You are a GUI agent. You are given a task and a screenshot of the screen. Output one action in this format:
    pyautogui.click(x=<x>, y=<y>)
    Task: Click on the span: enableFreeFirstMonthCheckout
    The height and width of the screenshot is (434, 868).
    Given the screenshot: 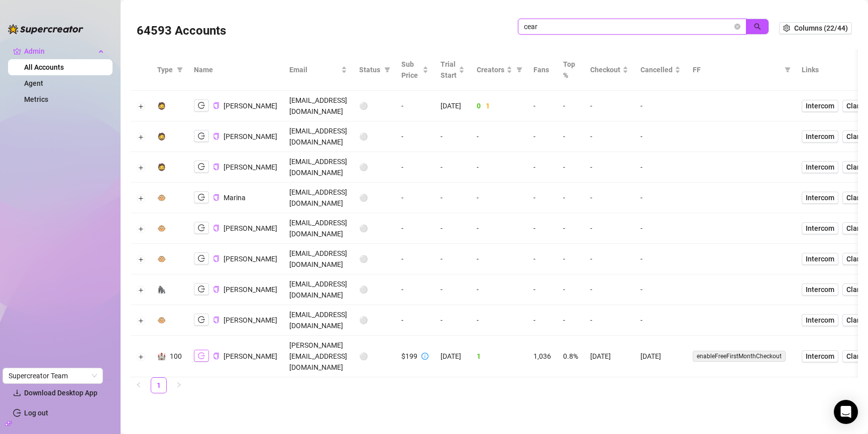 What is the action you would take?
    pyautogui.click(x=739, y=357)
    